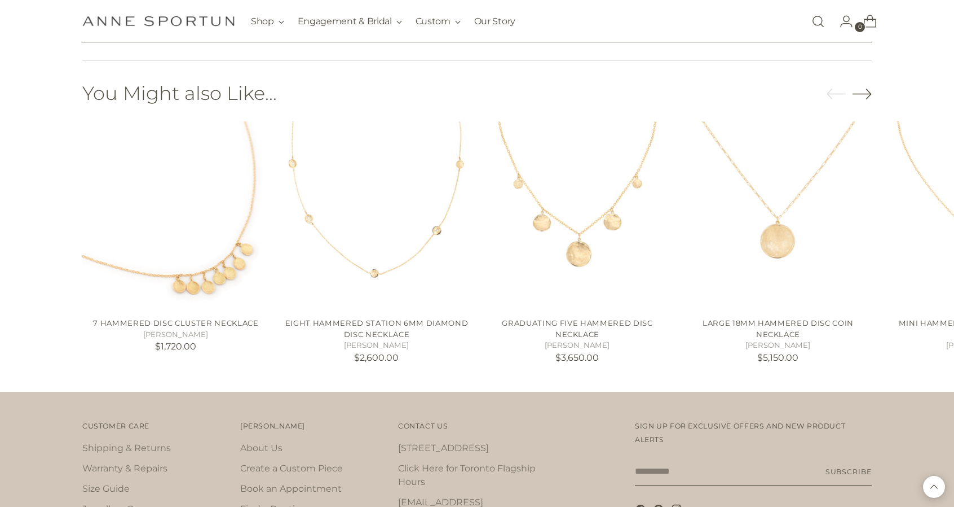 This screenshot has height=507, width=954. Describe the element at coordinates (350, 21) in the screenshot. I see `button: Engagement & Bridal` at that location.